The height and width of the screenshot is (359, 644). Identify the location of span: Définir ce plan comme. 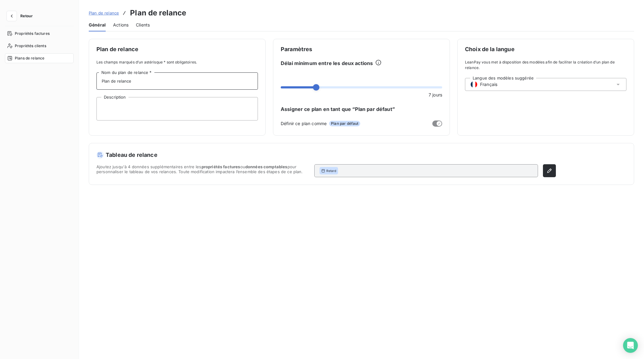
(303, 123).